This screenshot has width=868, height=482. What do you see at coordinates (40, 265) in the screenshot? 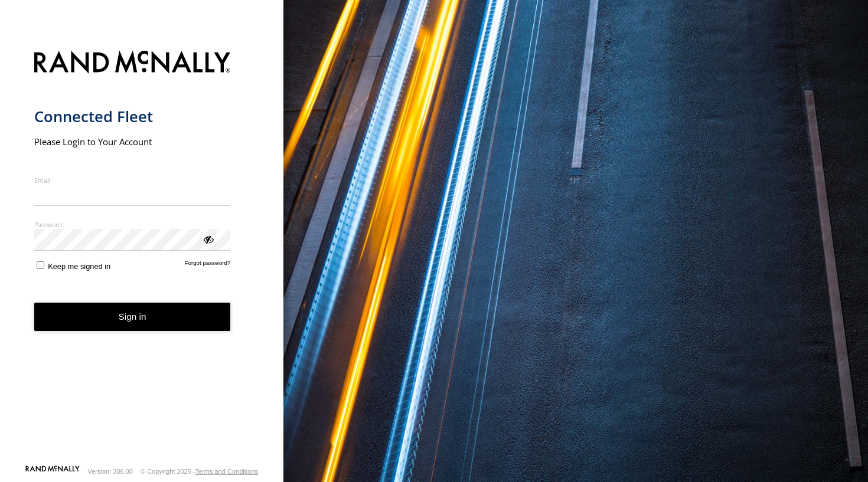
I see `input: Keep me signed in` at bounding box center [40, 265].